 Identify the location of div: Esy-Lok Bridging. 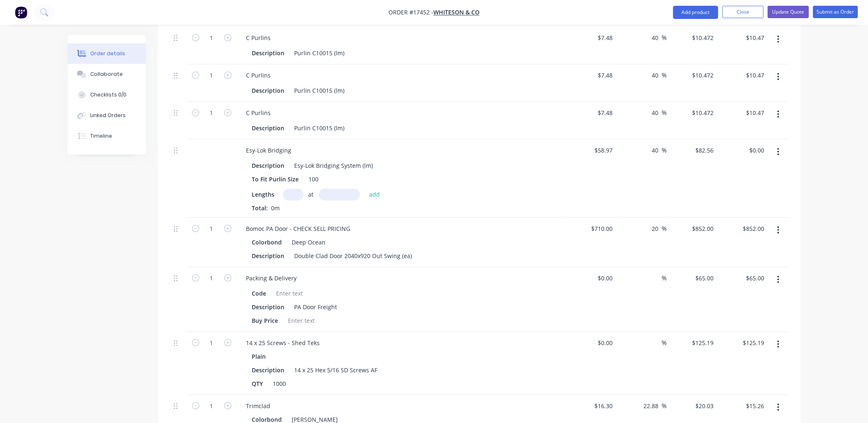
(269, 150).